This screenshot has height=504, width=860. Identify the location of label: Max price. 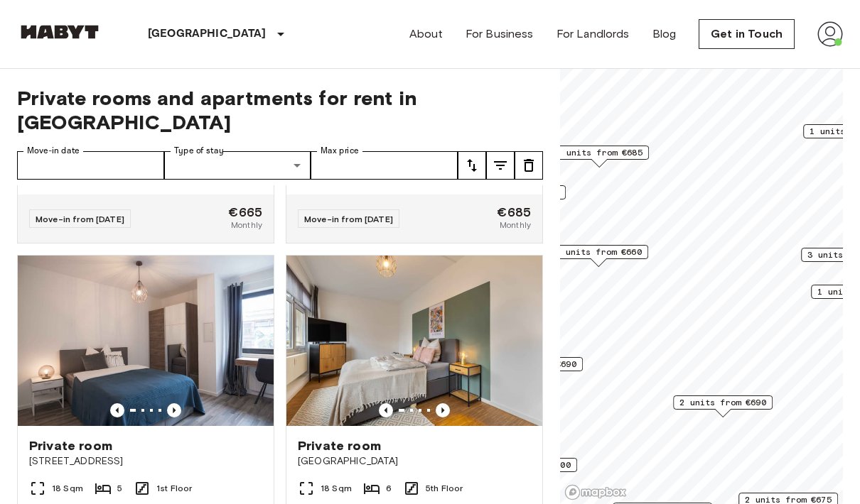
(339, 150).